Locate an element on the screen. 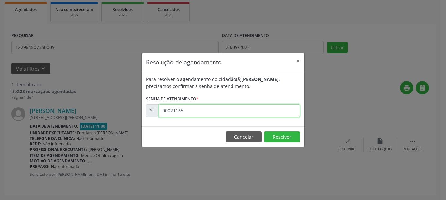 The height and width of the screenshot is (200, 446). button: Cancelar is located at coordinates (244, 137).